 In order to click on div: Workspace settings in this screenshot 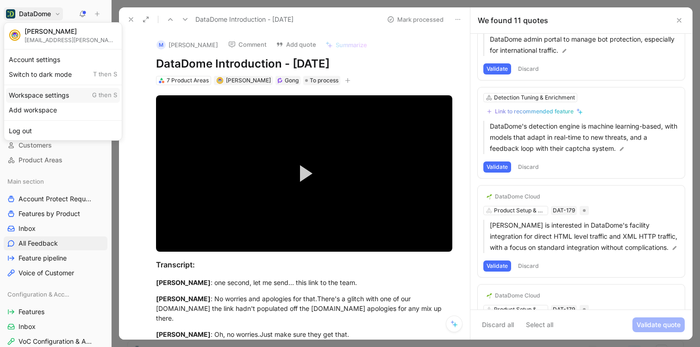, I will do `click(63, 95)`.